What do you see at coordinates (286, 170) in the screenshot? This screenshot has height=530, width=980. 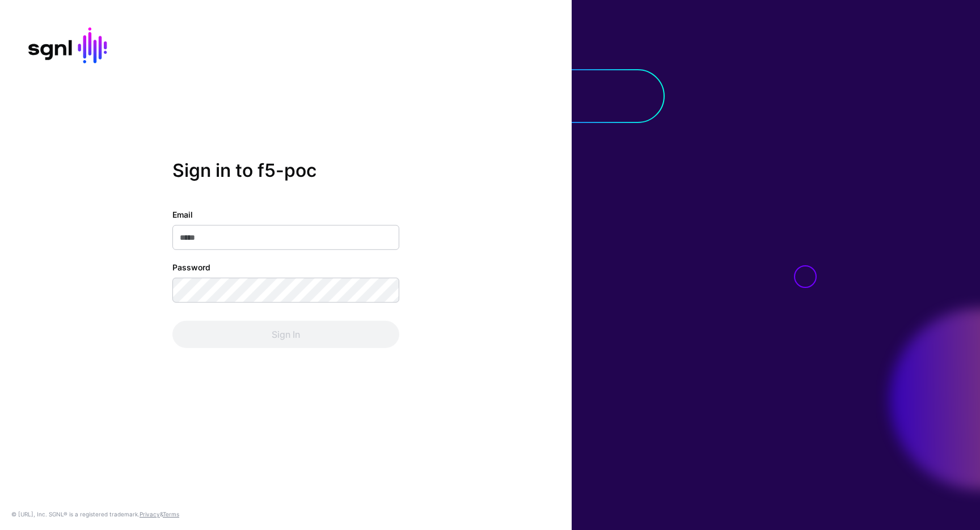 I see `h2: Sign in to f5-poc` at bounding box center [286, 170].